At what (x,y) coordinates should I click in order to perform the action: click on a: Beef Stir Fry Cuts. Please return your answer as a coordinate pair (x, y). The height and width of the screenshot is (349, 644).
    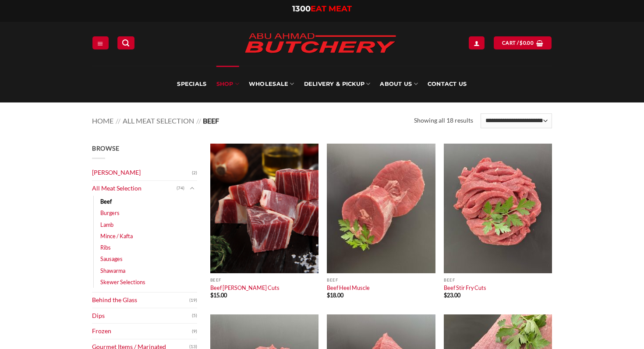
    Looking at the image, I should click on (465, 287).